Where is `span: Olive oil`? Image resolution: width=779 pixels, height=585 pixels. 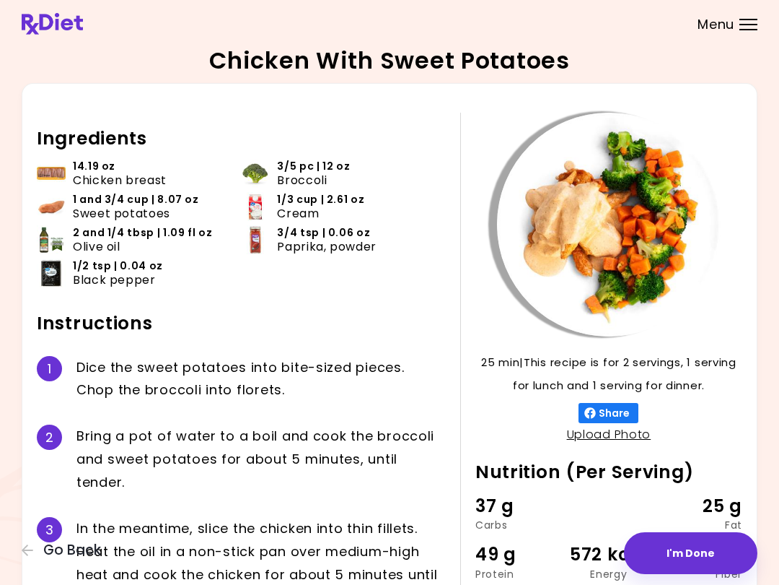 span: Olive oil is located at coordinates (97, 246).